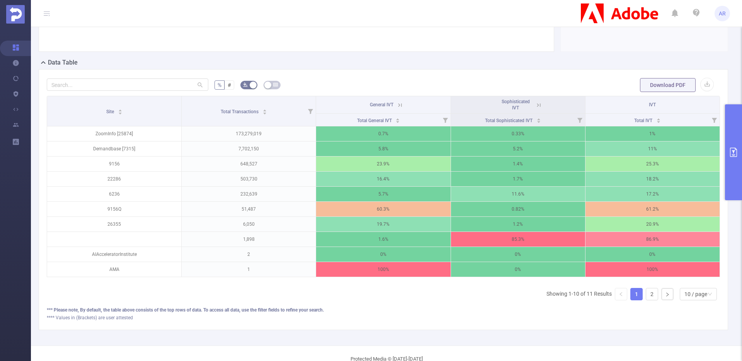 The height and width of the screenshot is (361, 742). What do you see at coordinates (114, 134) in the screenshot?
I see `p: ZoomInfo [25874]` at bounding box center [114, 134].